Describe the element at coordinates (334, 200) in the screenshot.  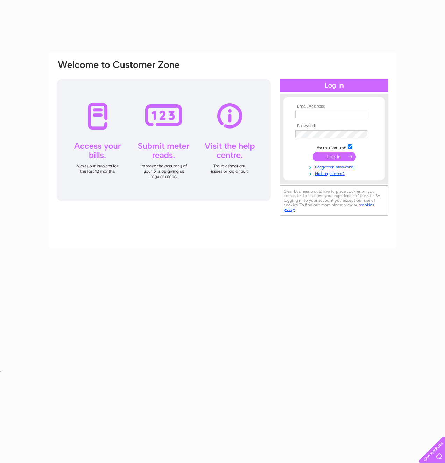
I see `div: Clear Business would like to place cookies on your computer to improve your experience of the sit...` at that location.